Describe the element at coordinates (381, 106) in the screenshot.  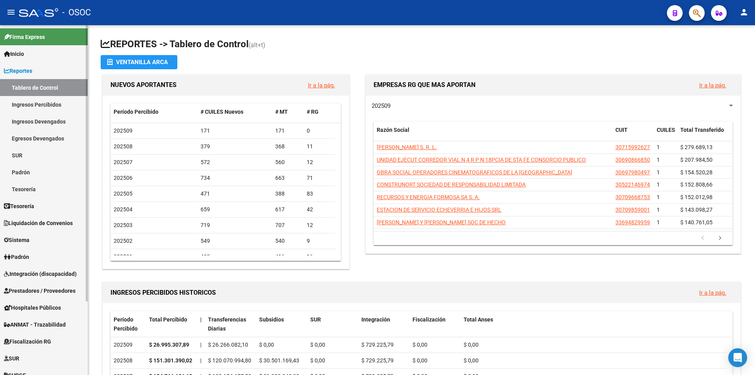
I see `span: 202509` at that location.